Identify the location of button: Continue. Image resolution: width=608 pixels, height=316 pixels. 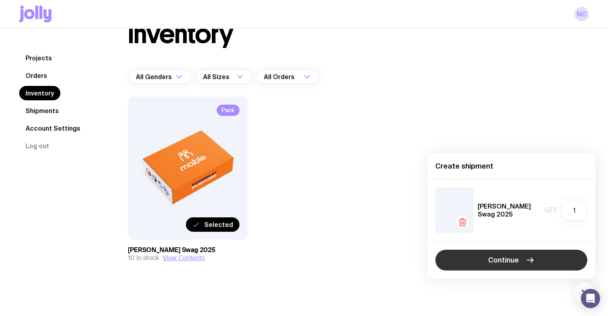
(511, 260).